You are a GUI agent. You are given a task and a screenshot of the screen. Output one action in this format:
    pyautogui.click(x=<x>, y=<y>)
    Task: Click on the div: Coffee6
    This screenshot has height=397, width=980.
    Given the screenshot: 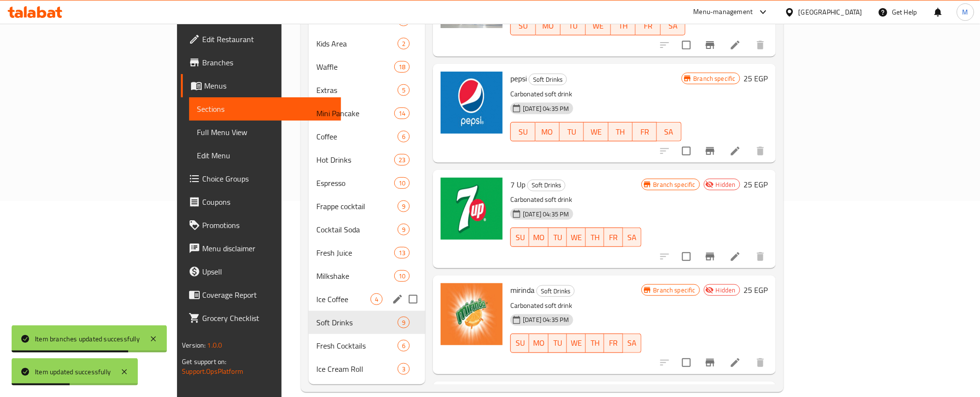 What is the action you would take?
    pyautogui.click(x=367, y=137)
    